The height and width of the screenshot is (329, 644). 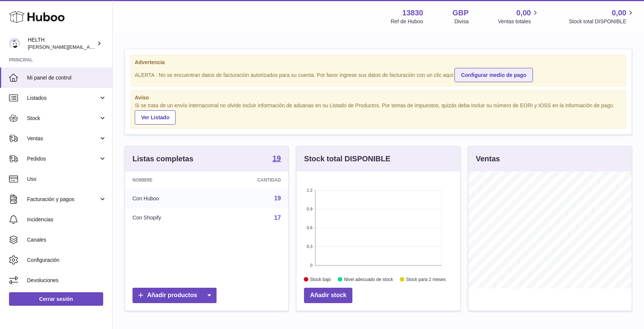 What do you see at coordinates (378, 62) in the screenshot?
I see `strong: Advertencia` at bounding box center [378, 62].